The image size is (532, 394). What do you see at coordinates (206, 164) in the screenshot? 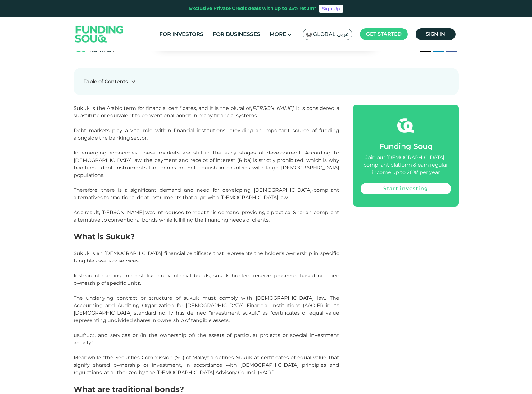
I see `span: In emerging economies, these markets are still in the early stages of development. According to [...` at bounding box center [206, 164].